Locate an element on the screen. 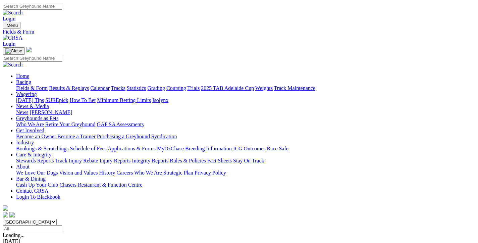 The image size is (478, 243). a: Fact Sheets is located at coordinates (219, 160).